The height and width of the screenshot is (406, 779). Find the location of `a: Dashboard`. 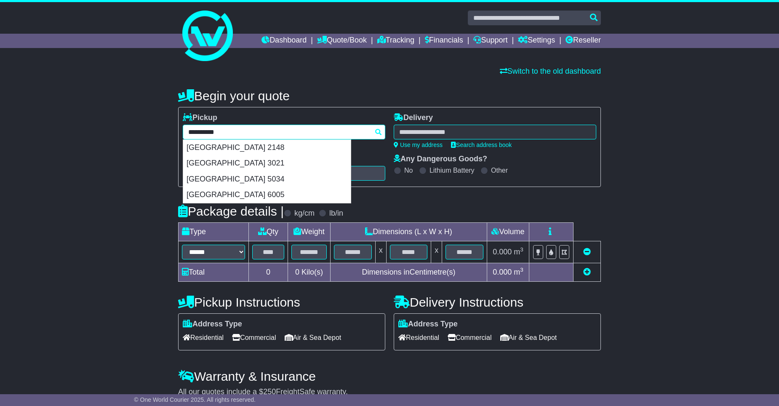

a: Dashboard is located at coordinates (284, 41).